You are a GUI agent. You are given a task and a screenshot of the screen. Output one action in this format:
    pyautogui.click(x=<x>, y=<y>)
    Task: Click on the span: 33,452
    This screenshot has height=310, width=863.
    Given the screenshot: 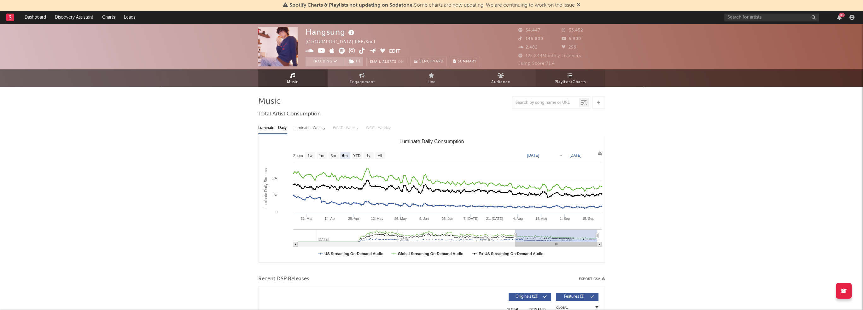 What is the action you would take?
    pyautogui.click(x=572, y=30)
    